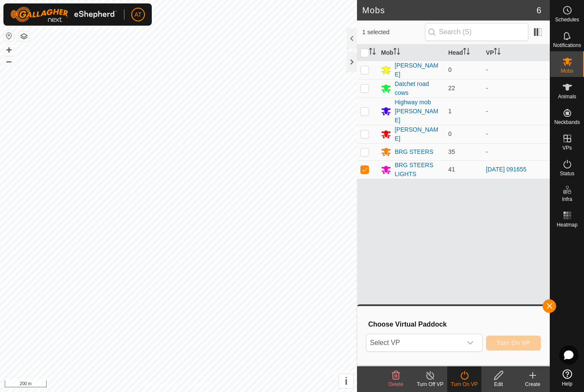  I want to click on button: Map Layers, so click(24, 36).